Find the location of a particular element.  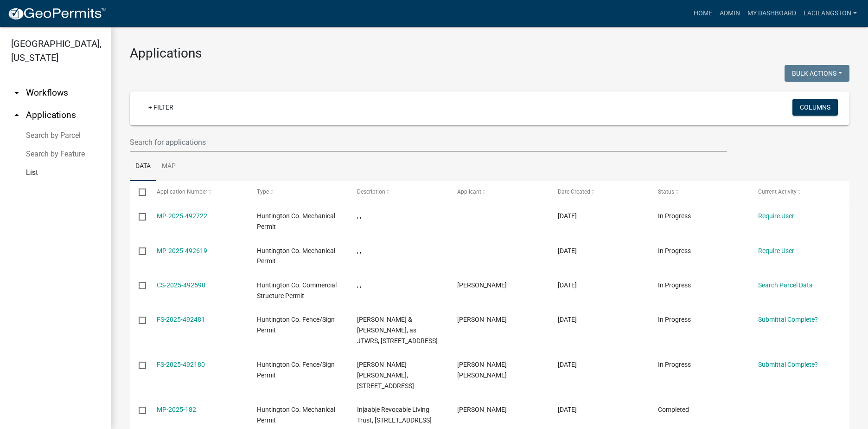

span: Description is located at coordinates (371, 192).